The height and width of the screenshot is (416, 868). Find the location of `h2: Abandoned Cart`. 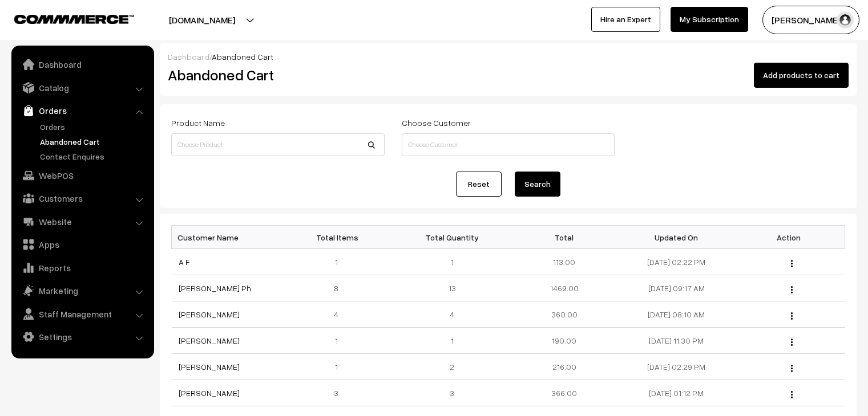

h2: Abandoned Cart is located at coordinates (275, 75).